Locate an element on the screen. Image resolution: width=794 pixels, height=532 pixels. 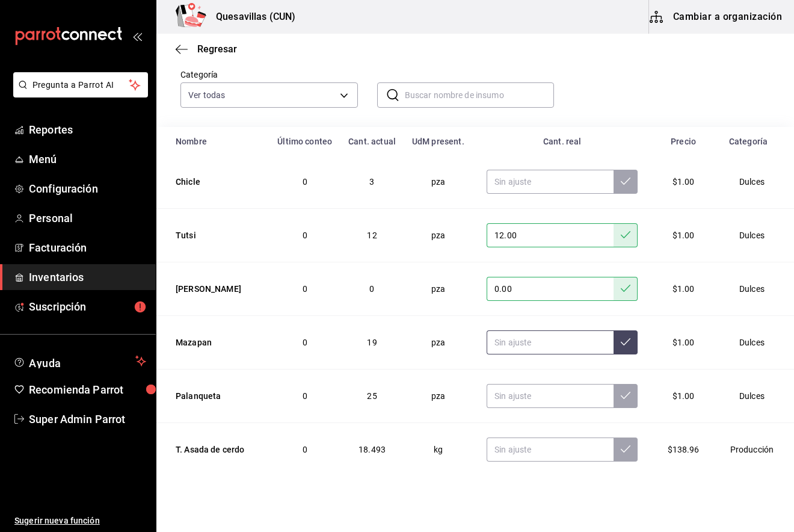
button: open_drawer_menu is located at coordinates (137, 36).